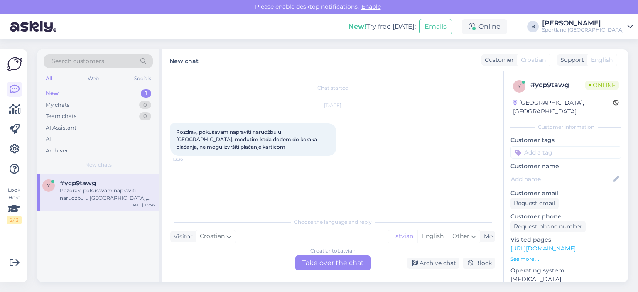 The width and height of the screenshot is (638, 292). Describe the element at coordinates (333, 222) in the screenshot. I see `div: Choose the language and reply` at that location.